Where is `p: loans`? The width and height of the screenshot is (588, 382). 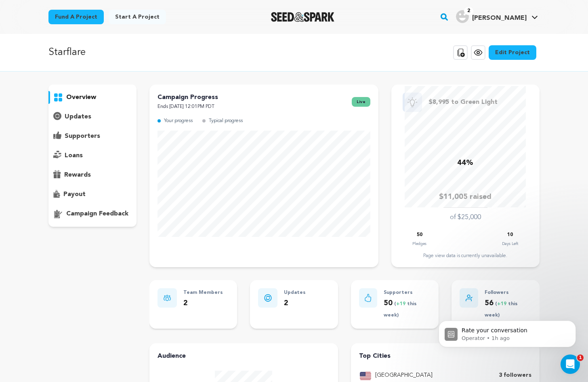
p: loans is located at coordinates (74, 156).